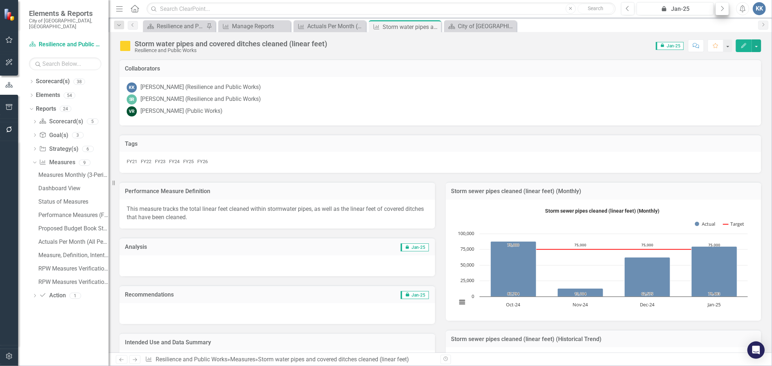 The height and width of the screenshot is (366, 772). Describe the element at coordinates (604, 340) in the screenshot. I see `h3: Storm sewer pipes cleaned (linear feet) (Historical Trend)` at that location.